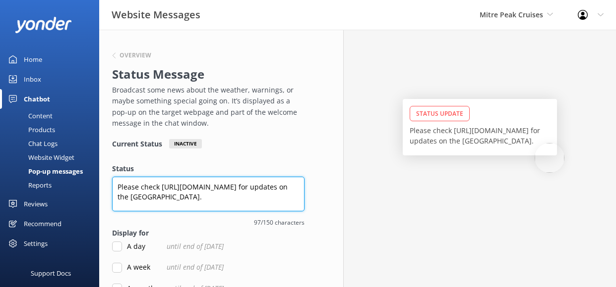 This screenshot has height=287, width=616. Describe the element at coordinates (36, 204) in the screenshot. I see `div: Reviews` at that location.